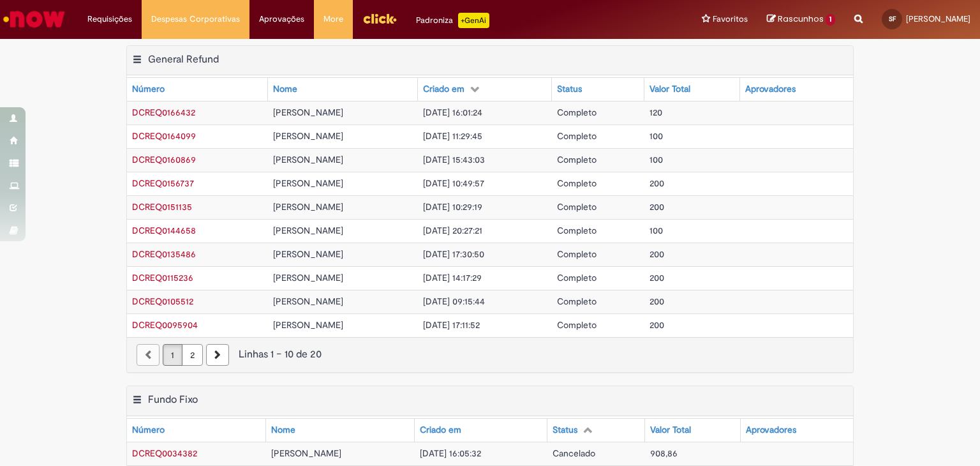  What do you see at coordinates (165, 453) in the screenshot?
I see `span: DCREQ0034382` at bounding box center [165, 453].